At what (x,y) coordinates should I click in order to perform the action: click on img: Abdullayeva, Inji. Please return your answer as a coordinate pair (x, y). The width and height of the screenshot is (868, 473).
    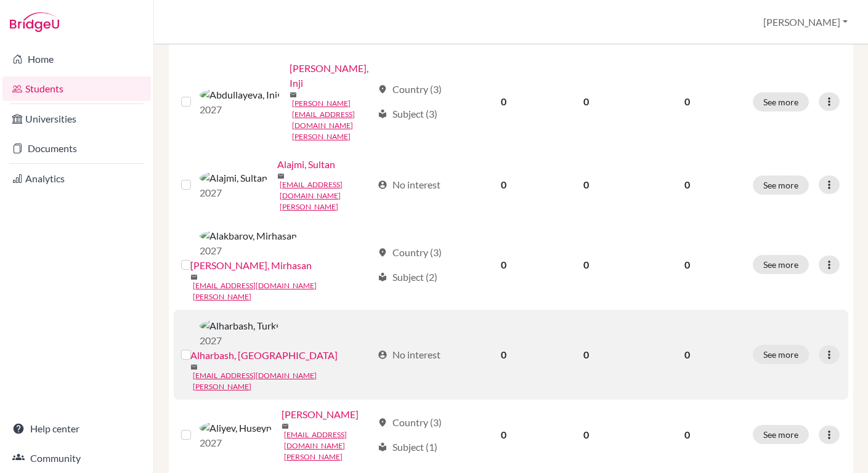
    Looking at the image, I should click on (240, 95).